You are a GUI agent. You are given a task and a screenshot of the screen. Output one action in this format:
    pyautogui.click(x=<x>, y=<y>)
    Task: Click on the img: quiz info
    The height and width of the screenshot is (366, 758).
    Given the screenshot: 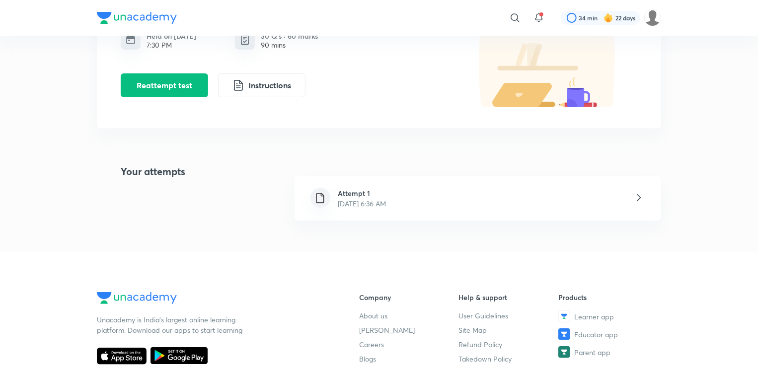 What is the action you would take?
    pyautogui.click(x=245, y=40)
    